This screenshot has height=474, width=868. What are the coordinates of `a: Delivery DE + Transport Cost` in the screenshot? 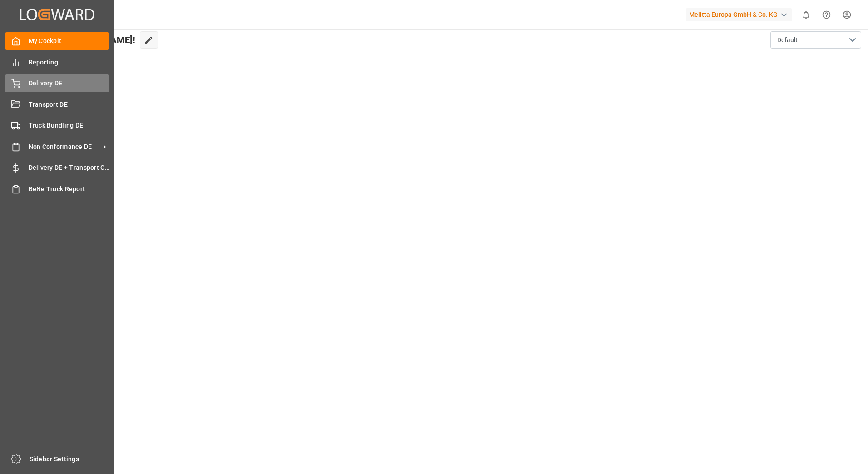 It's located at (57, 168).